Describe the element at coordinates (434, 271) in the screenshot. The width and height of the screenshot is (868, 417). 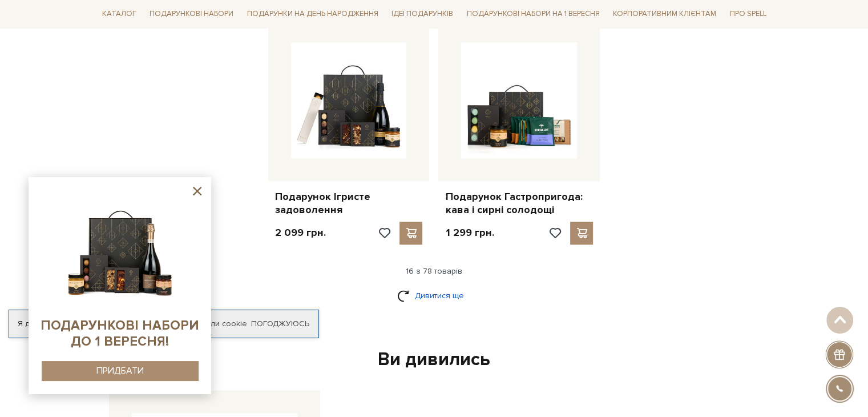
I see `div: 16 з 78 товарів` at that location.